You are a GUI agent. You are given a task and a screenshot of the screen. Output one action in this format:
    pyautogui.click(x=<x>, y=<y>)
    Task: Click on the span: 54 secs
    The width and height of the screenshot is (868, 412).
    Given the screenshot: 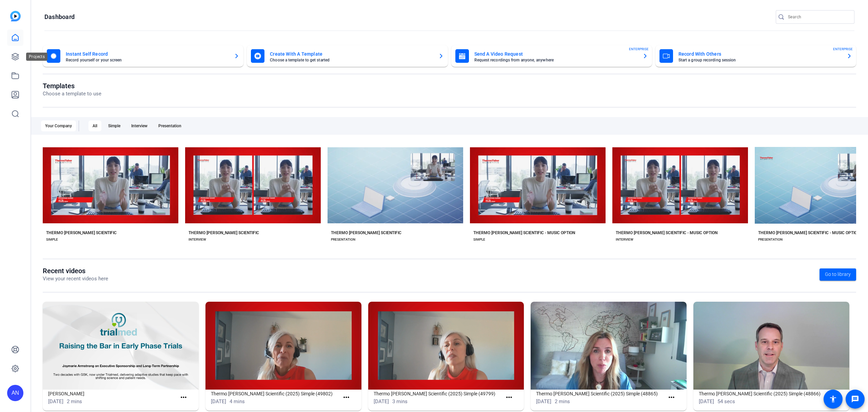 What is the action you would take?
    pyautogui.click(x=727, y=401)
    